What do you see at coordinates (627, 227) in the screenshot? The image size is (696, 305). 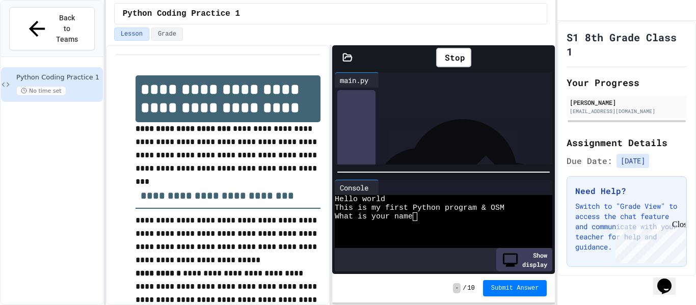 I see `p: Switch to "Grade View" to access the chat feature and communicate with your teacher for help and ...` at bounding box center [627, 227].